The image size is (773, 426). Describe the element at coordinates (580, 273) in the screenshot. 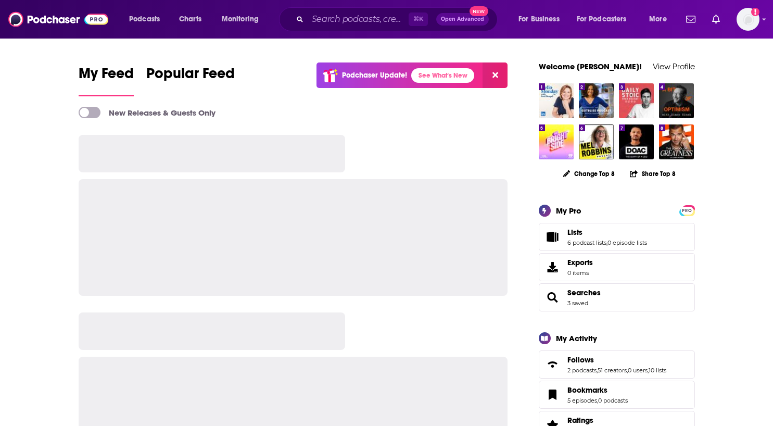

I see `span: 0 items` at that location.